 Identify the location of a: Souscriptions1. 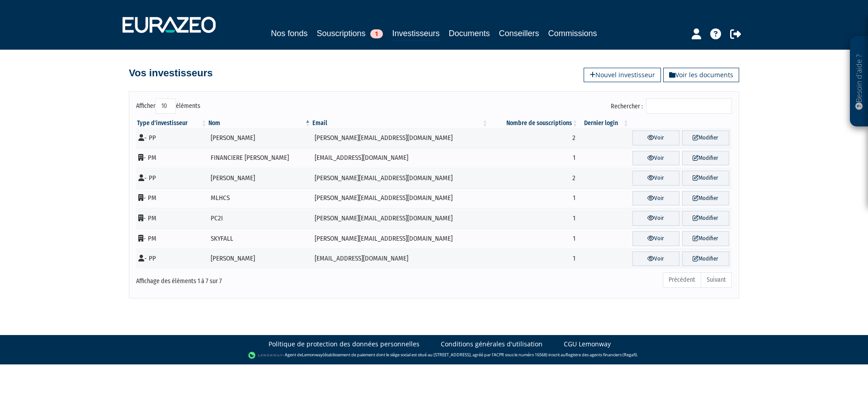
(350, 33).